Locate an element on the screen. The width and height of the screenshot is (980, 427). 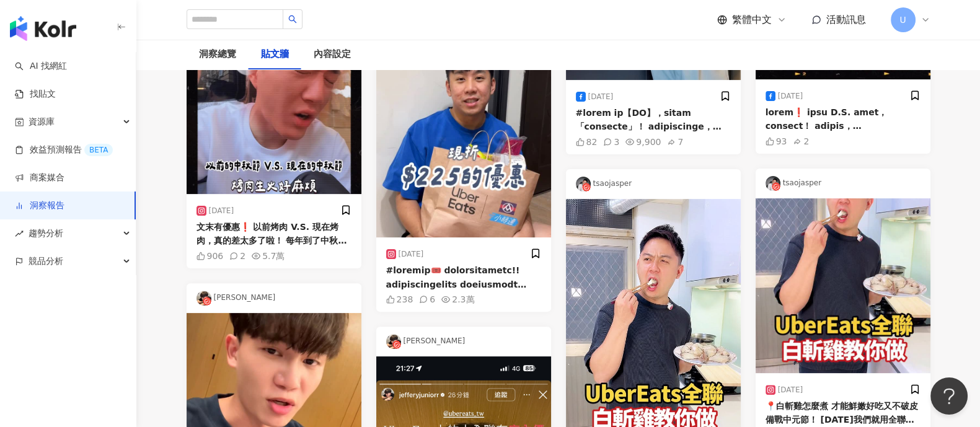
img: logo is located at coordinates (43, 29).